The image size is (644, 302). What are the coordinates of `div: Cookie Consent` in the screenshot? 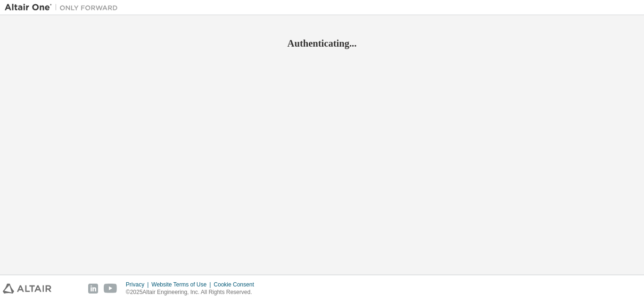 It's located at (236, 284).